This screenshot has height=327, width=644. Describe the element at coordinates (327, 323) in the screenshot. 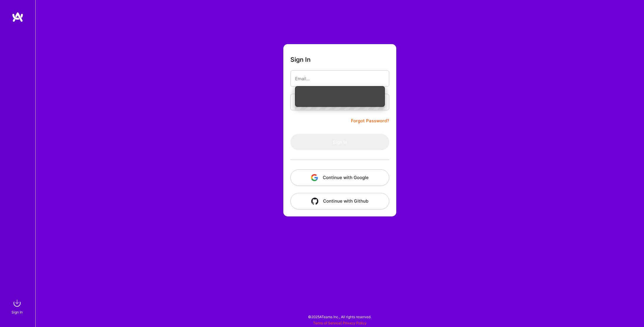

I see `a: Terms of Service` at that location.